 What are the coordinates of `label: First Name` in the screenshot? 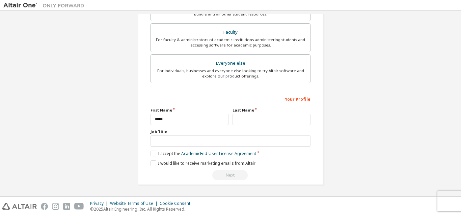 It's located at (189, 110).